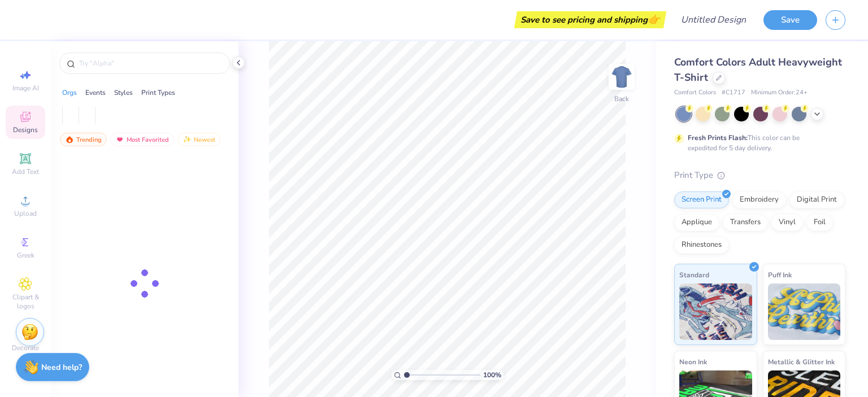 The height and width of the screenshot is (397, 868). What do you see at coordinates (695, 93) in the screenshot?
I see `span: Comfort Colors` at bounding box center [695, 93].